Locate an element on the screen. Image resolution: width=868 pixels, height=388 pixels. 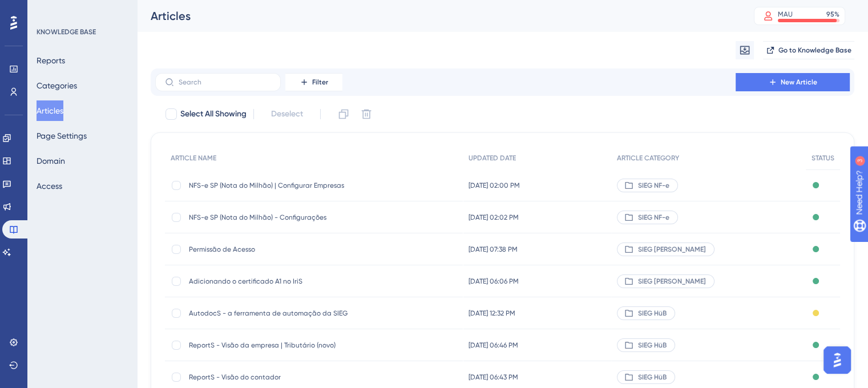
img: launcher-image-alternative-text is located at coordinates (17, 17).